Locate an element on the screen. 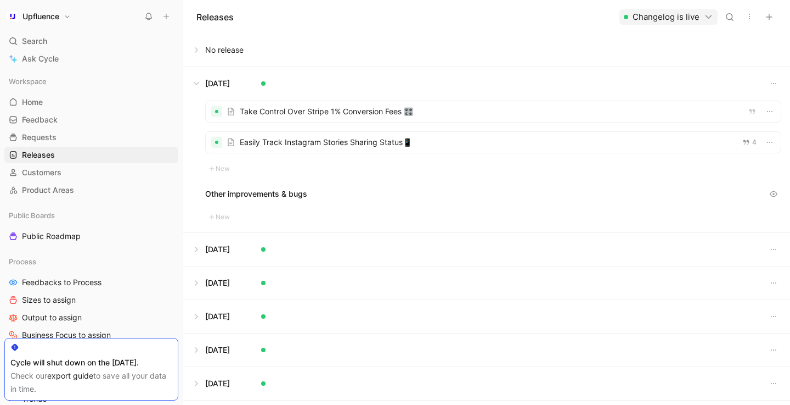  span: Search is located at coordinates (35, 41).